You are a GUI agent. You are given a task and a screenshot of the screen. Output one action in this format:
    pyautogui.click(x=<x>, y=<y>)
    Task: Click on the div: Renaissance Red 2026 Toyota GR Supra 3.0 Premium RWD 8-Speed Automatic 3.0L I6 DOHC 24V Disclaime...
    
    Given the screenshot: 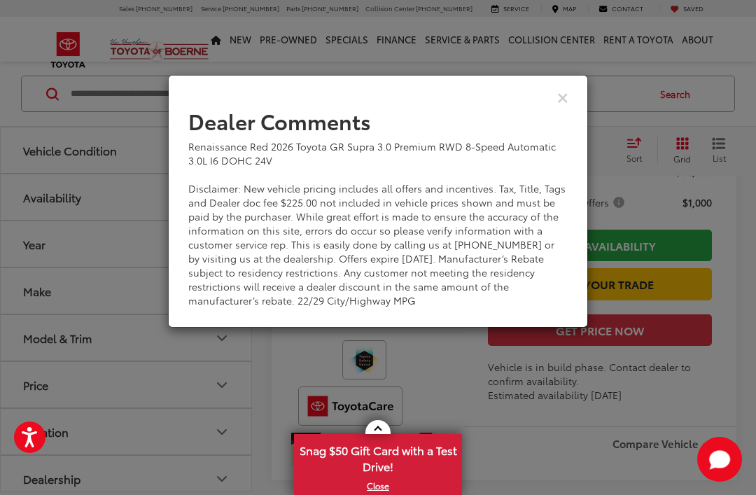 What is the action you would take?
    pyautogui.click(x=378, y=223)
    